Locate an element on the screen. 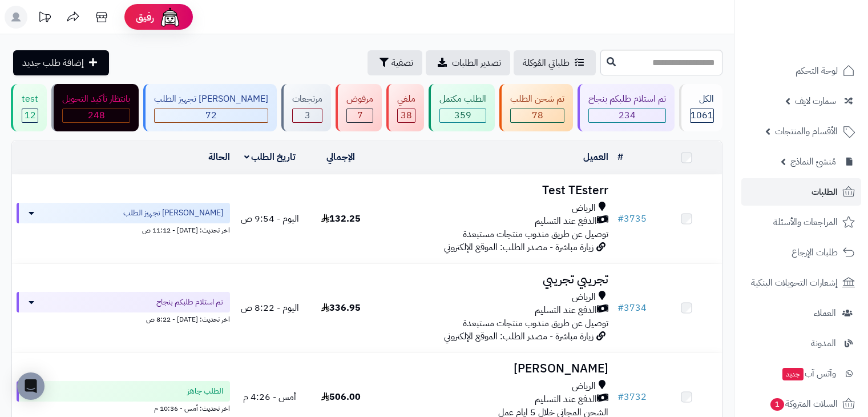  a: الكل1061 is located at coordinates (701, 107).